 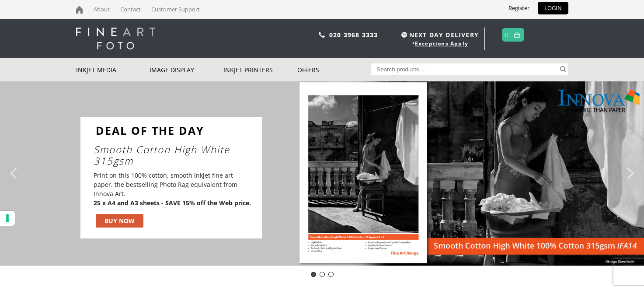 I want to click on div: next arrow, so click(x=630, y=173).